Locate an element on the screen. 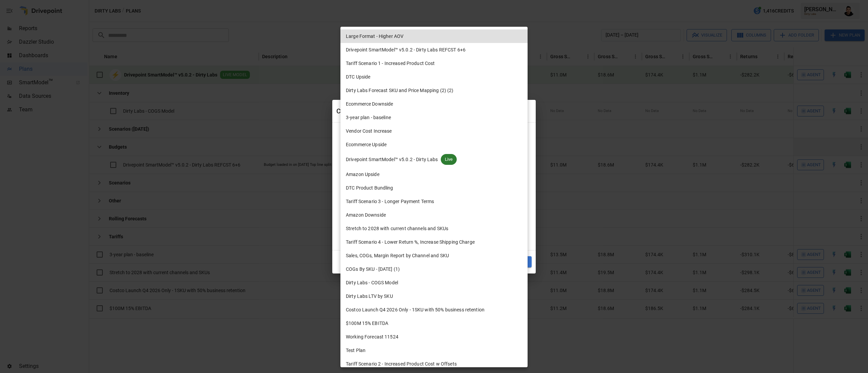 The image size is (868, 373). span: Dirty Labs Forecast SKU and Price Mapping (2) (2) is located at coordinates (400, 91).